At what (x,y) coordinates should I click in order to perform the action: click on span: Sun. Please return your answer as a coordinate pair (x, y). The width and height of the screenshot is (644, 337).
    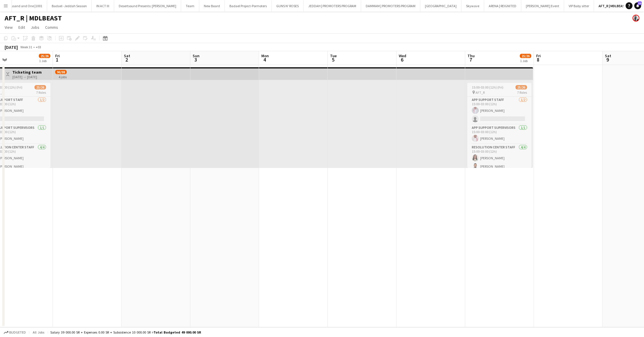
    Looking at the image, I should click on (196, 56).